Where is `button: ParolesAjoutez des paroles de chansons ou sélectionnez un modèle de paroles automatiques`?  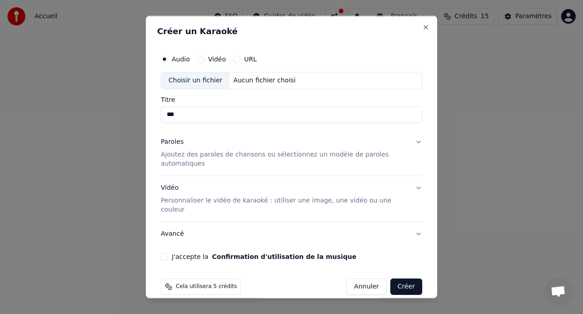 button: ParolesAjoutez des paroles de chansons ou sélectionnez un modèle de paroles automatiques is located at coordinates (292, 153).